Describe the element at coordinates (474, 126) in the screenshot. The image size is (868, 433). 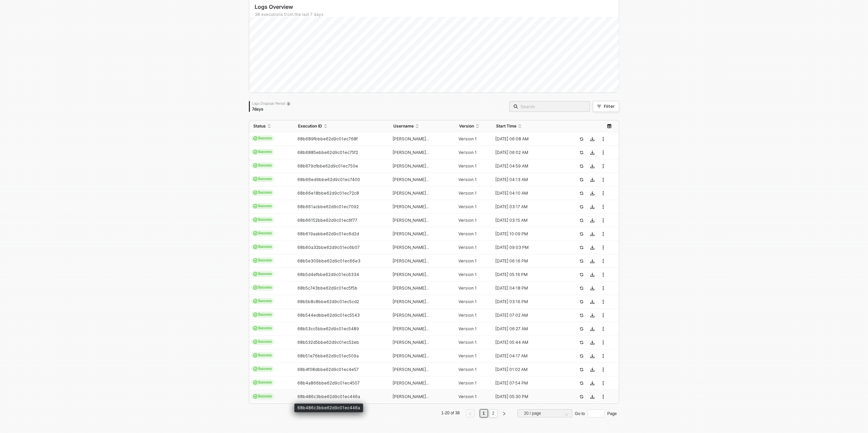
I see `th: Version` at that location.